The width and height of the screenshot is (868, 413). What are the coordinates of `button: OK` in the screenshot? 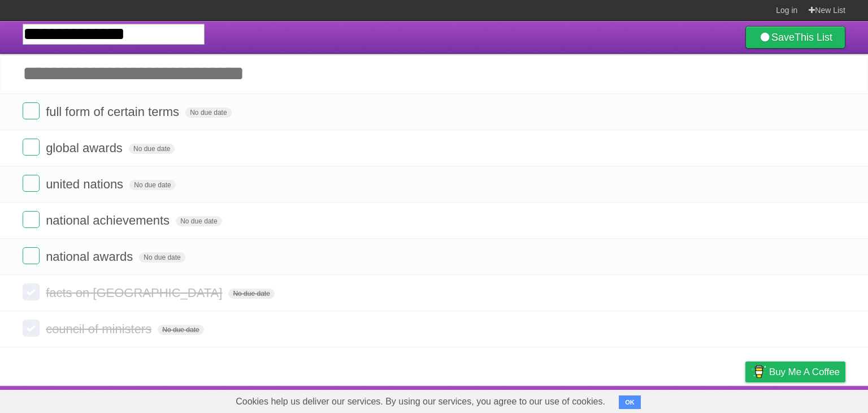 It's located at (630, 402).